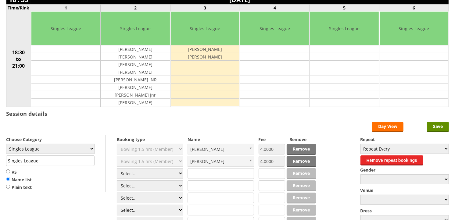  Describe the element at coordinates (272, 139) in the screenshot. I see `label: Fee` at that location.